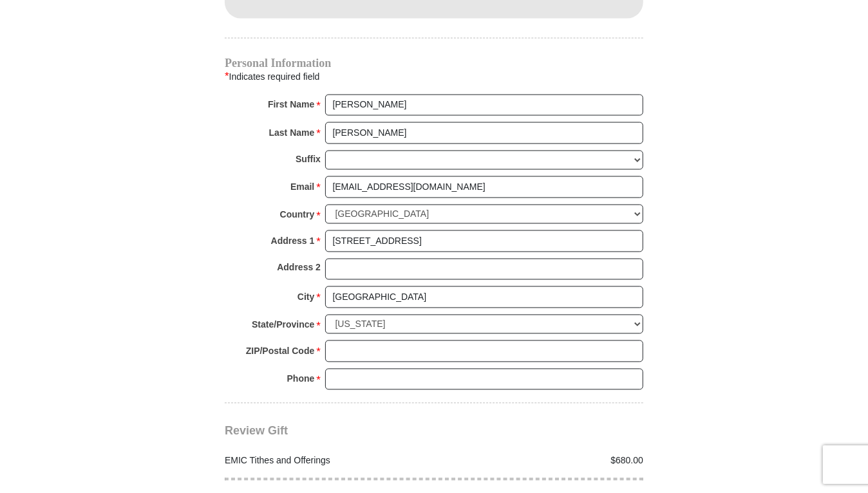  I want to click on strong: Suffix, so click(308, 160).